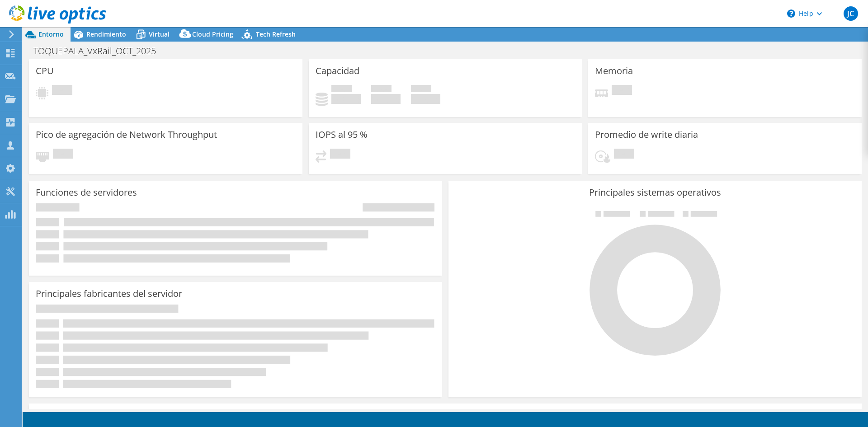 The width and height of the screenshot is (868, 427). I want to click on span: Total, so click(421, 89).